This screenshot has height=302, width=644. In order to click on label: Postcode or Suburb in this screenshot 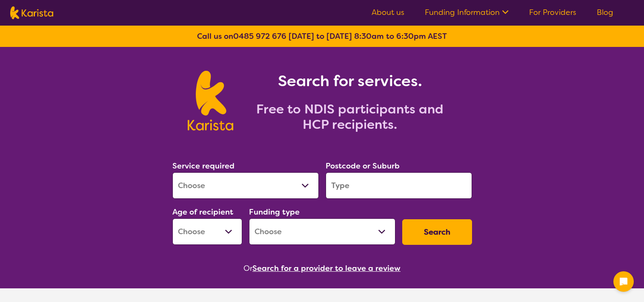, I will do `click(363, 166)`.